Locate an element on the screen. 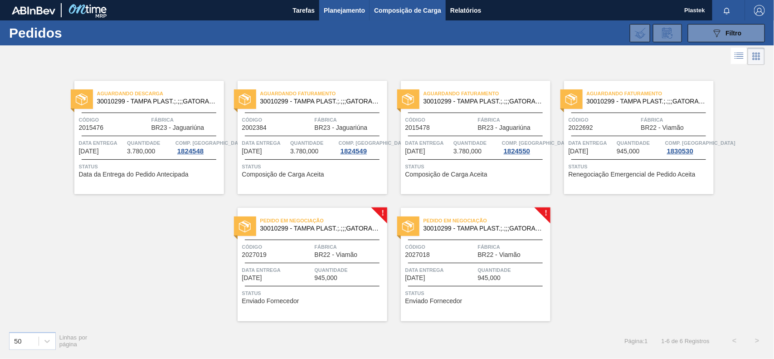 This screenshot has height=359, width=774. a: !statusPedido em Negociação30010299 - TAMPA PLAST.;.;;;GATORADE PET500;Código2027018FábricaBR22 -... is located at coordinates (469, 264).